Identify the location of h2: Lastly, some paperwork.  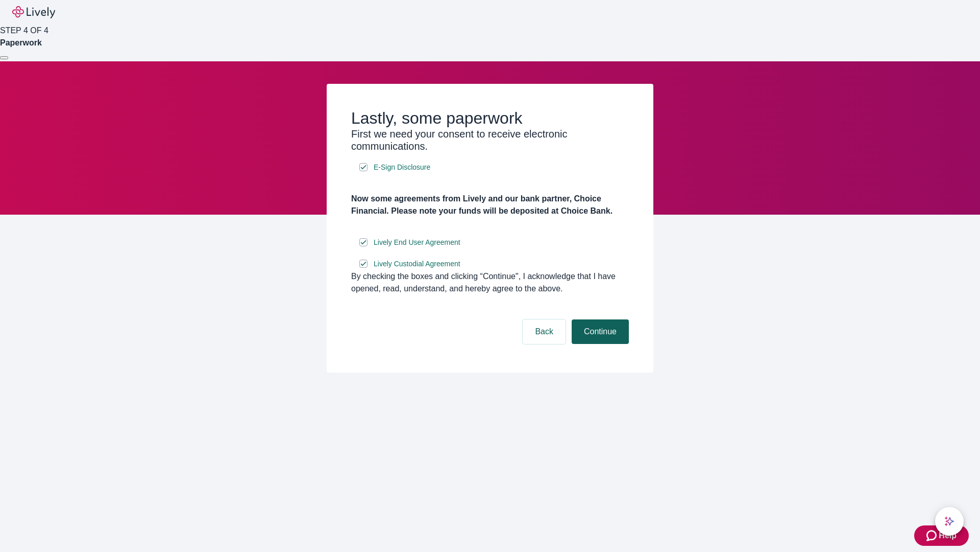
(490, 118).